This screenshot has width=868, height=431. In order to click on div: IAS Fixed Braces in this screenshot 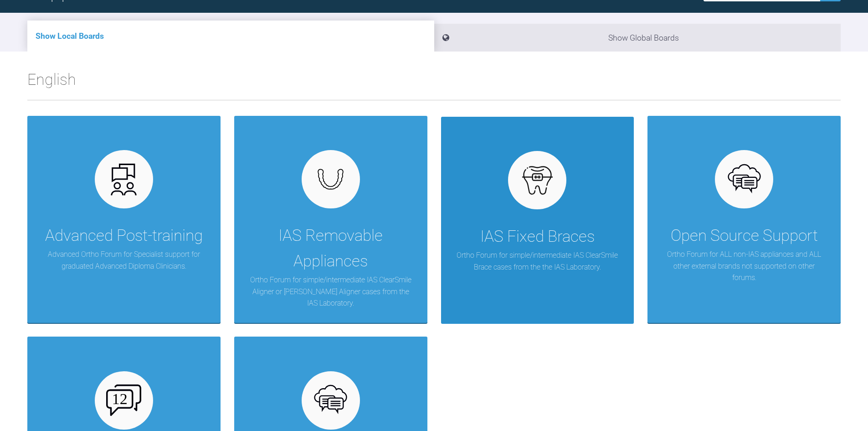, I will do `click(537, 237)`.